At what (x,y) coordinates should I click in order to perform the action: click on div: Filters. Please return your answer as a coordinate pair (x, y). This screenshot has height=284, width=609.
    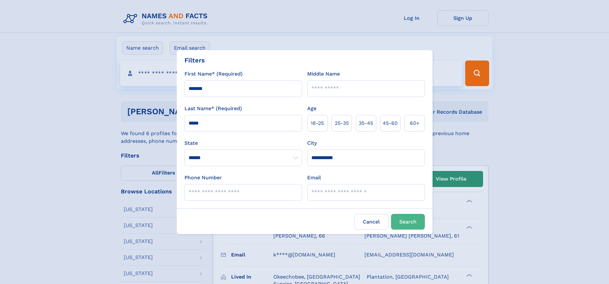
    Looking at the image, I should click on (195, 60).